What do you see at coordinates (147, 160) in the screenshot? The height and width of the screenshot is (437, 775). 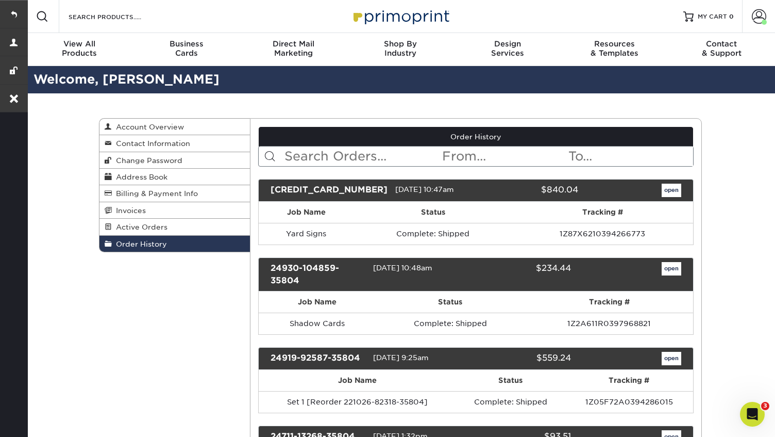 I see `span: Change Password` at bounding box center [147, 160].